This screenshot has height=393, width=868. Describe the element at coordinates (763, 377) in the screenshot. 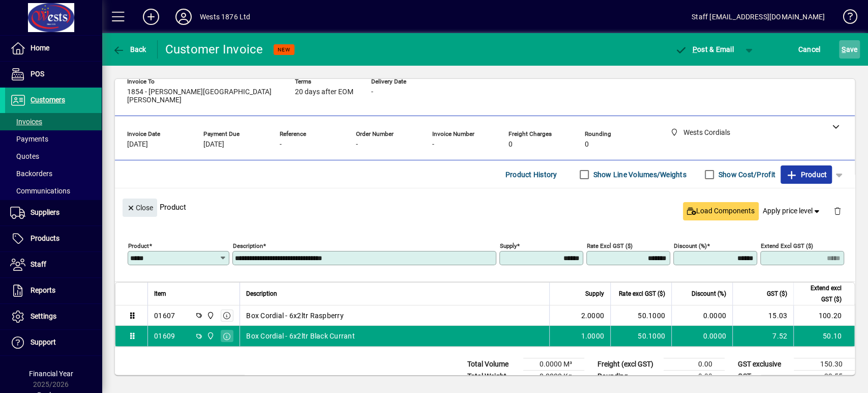

I see `td: GST` at that location.